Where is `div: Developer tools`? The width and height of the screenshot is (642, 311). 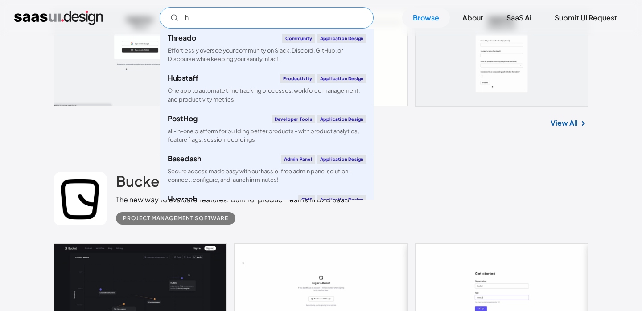 div: Developer tools is located at coordinates (294, 119).